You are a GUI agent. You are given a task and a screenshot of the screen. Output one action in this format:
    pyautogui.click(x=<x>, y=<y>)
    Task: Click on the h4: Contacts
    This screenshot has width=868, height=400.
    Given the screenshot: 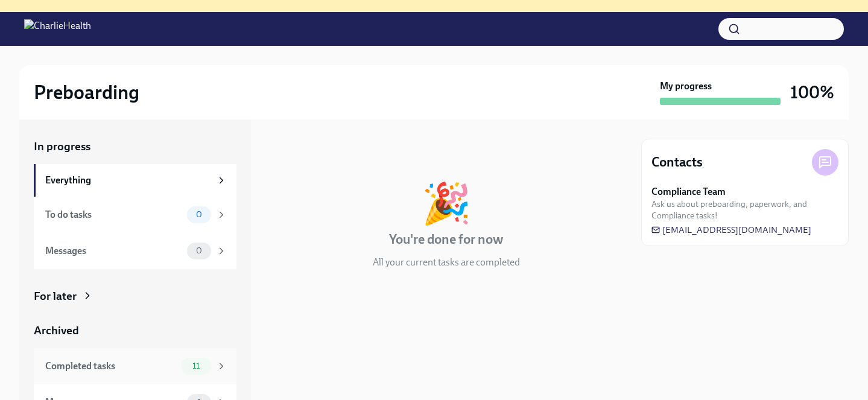 What is the action you would take?
    pyautogui.click(x=677, y=162)
    